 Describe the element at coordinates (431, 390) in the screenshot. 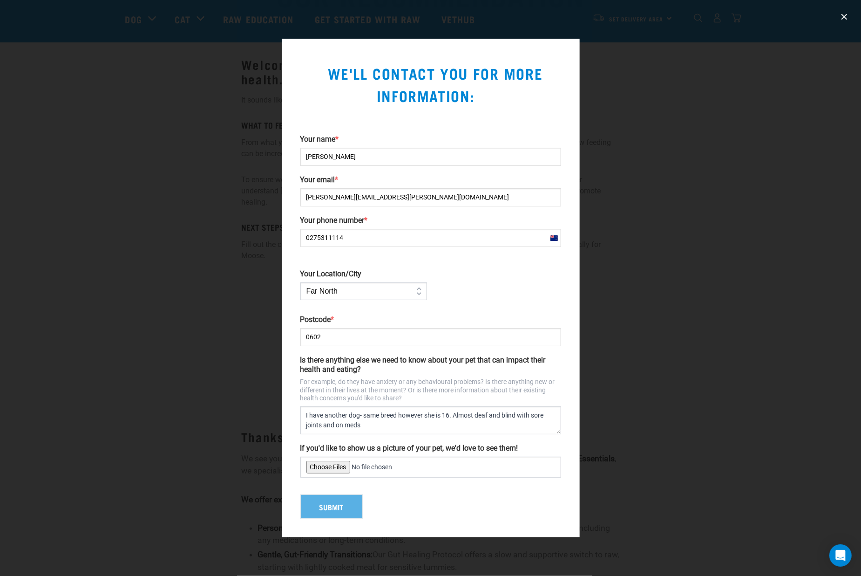

I see `p: For example, do they have anxiety or any behavioural problems? Is there anything new or different...` at that location.